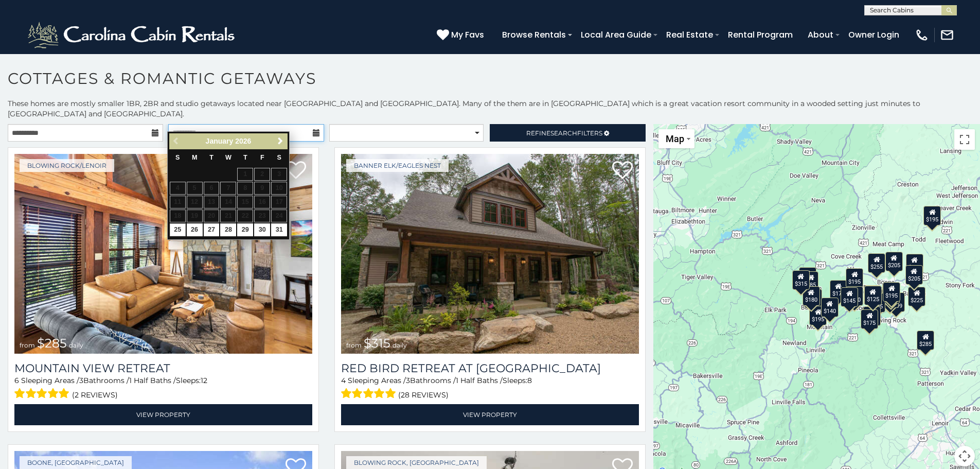  Describe the element at coordinates (534, 35) in the screenshot. I see `a: Browse Rentals` at that location.